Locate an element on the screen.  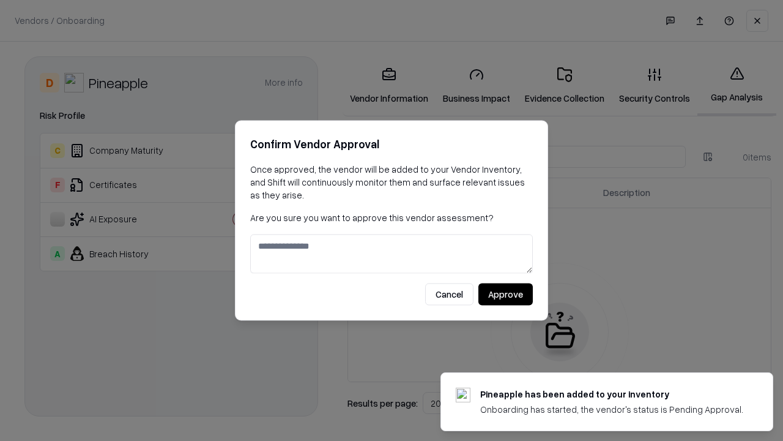
img: pineappleenergy.com is located at coordinates (463, 395).